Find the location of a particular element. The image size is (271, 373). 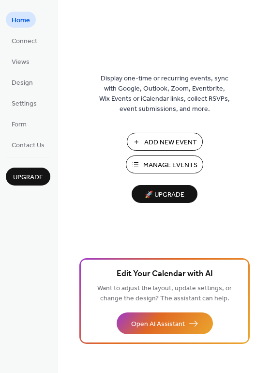

a: Connect is located at coordinates (24, 40).